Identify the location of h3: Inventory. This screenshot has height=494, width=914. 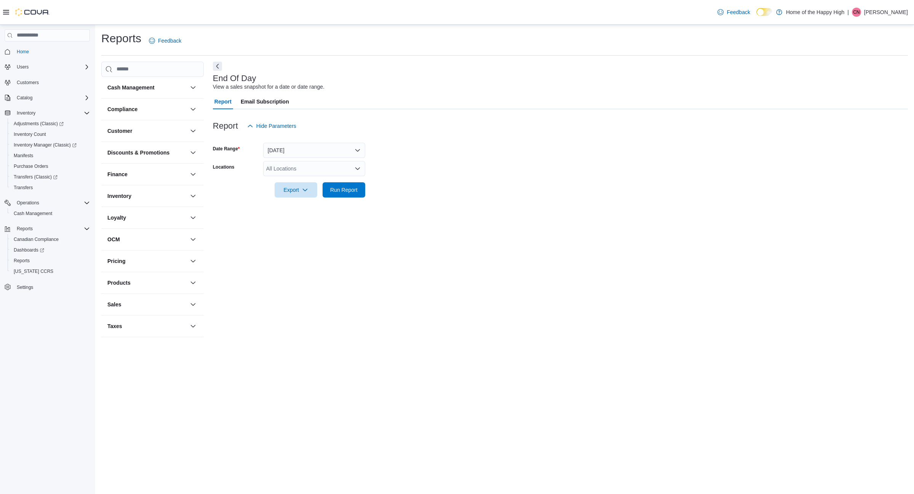
(119, 196).